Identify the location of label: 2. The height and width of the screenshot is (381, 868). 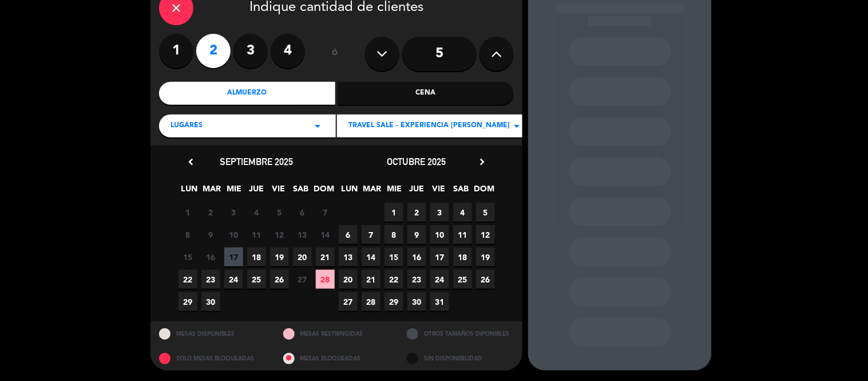
(214, 51).